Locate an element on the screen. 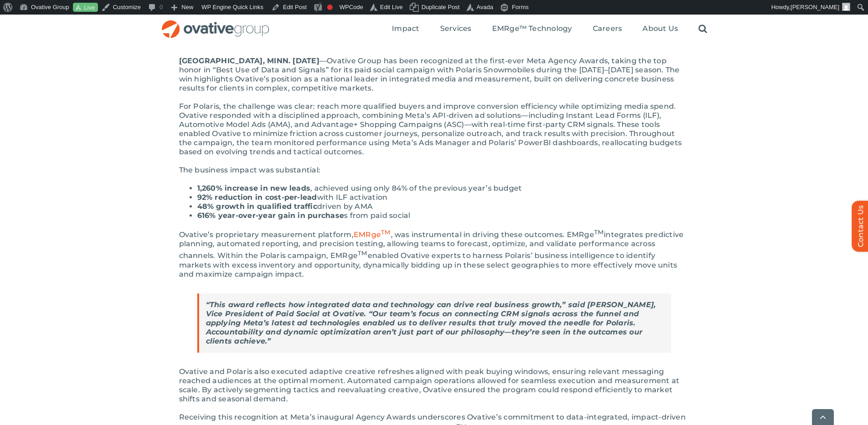 The height and width of the screenshot is (425, 868). span: About Us is located at coordinates (661, 28).